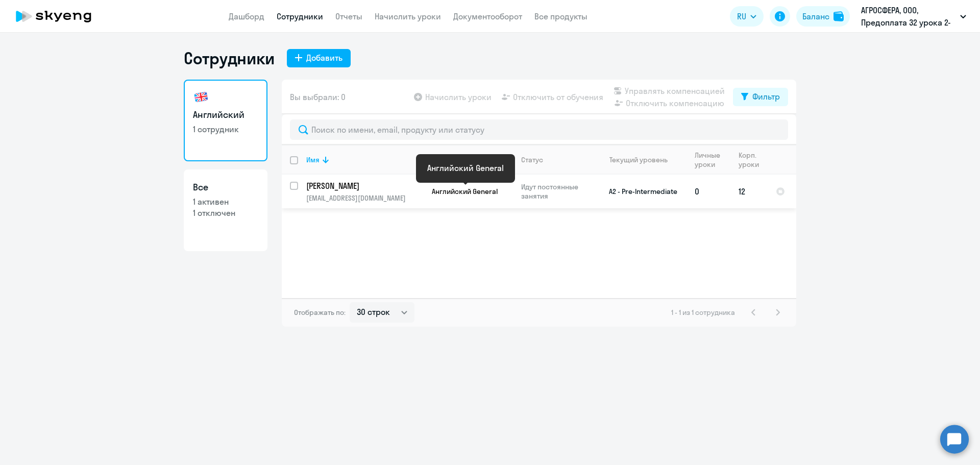  I want to click on a: Отчеты, so click(349, 16).